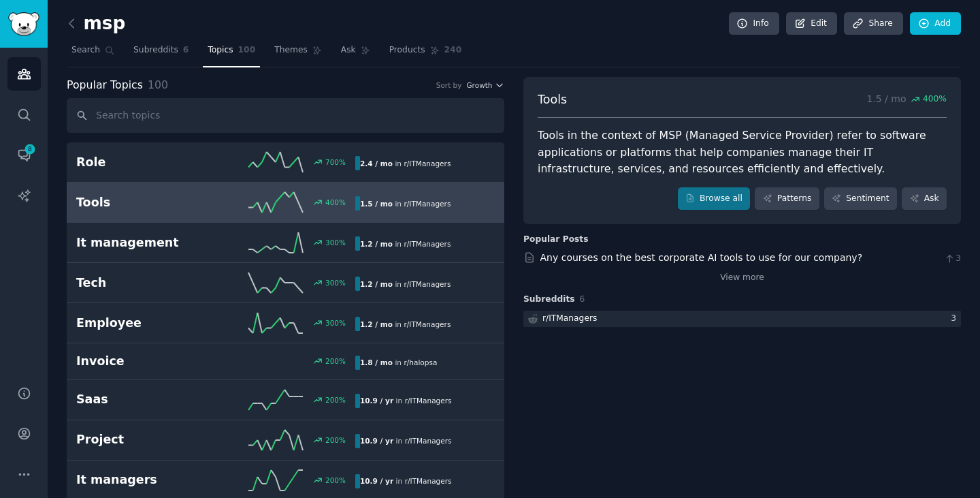 This screenshot has height=498, width=980. Describe the element at coordinates (376, 203) in the screenshot. I see `b: 1.5 / mo` at that location.